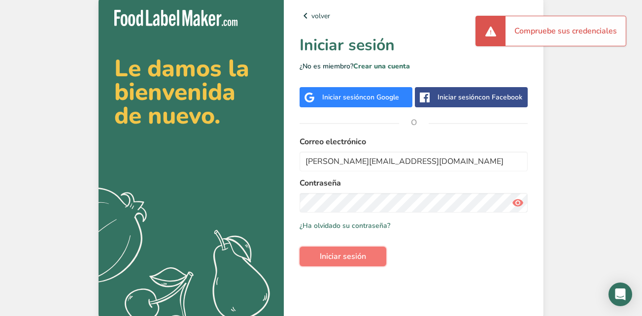  What do you see at coordinates (621, 295) in the screenshot?
I see `div: Open Intercom Messenger` at bounding box center [621, 295].